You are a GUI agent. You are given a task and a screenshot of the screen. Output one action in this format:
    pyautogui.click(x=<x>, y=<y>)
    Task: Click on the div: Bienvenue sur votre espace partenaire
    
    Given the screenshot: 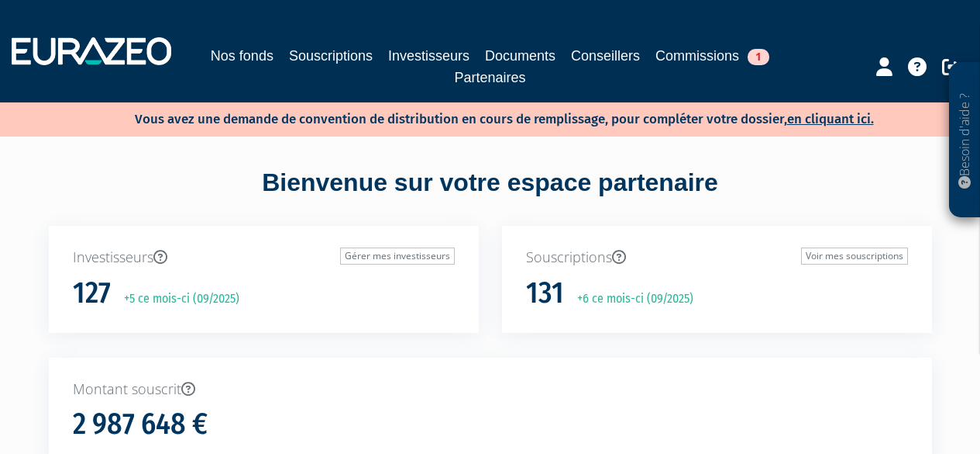 What is the action you would take?
    pyautogui.click(x=490, y=195)
    